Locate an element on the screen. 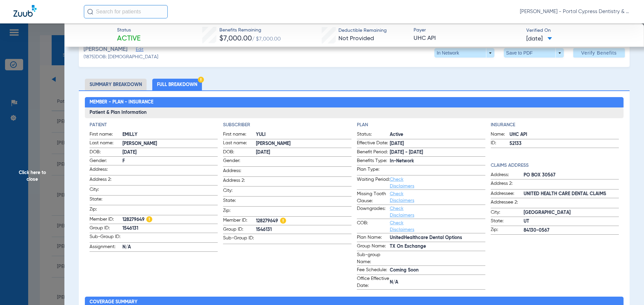  span: Downgrades: is located at coordinates (374, 212).